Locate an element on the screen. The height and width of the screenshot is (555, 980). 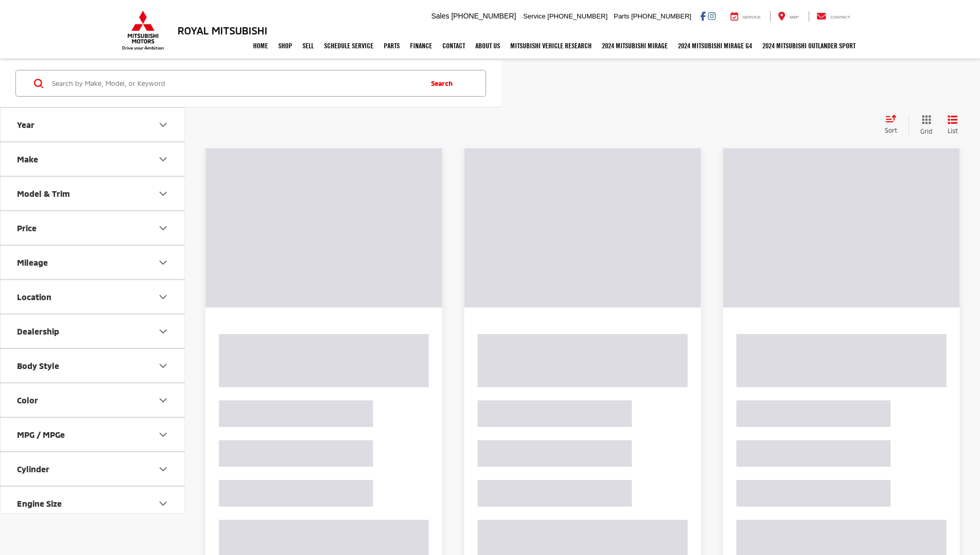
a: Service is located at coordinates (746, 16).